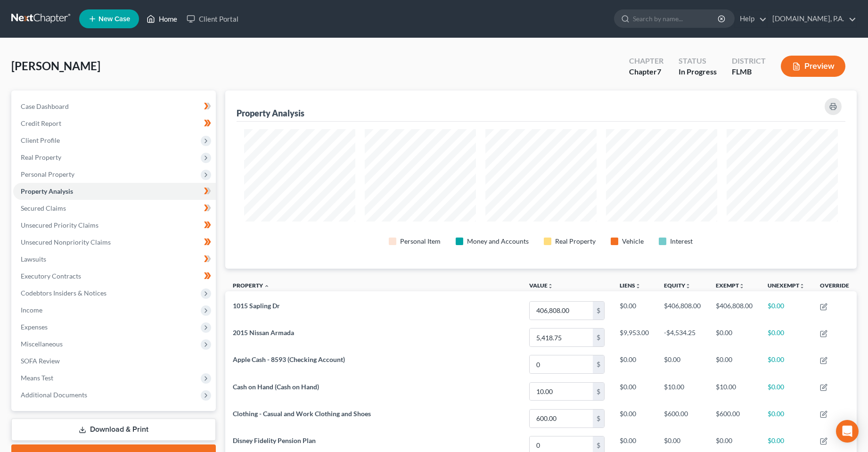  What do you see at coordinates (835, 287) in the screenshot?
I see `th: Override` at bounding box center [835, 287].